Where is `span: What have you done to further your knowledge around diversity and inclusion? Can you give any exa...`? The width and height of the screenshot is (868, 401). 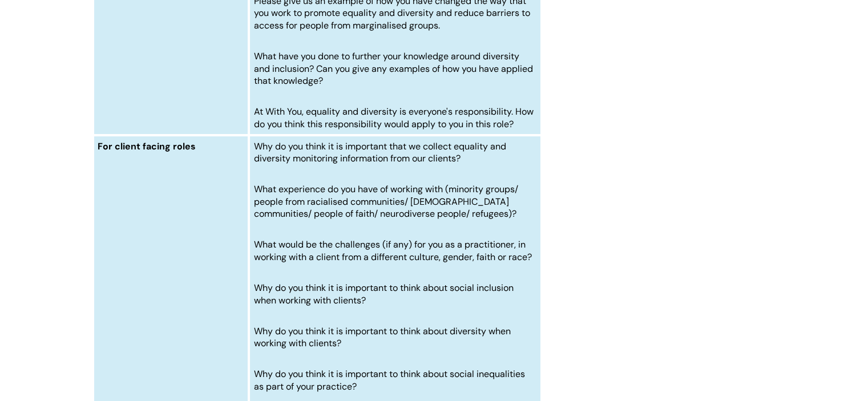
span: What have you done to further your knowledge around diversity and inclusion? Can you give any exa... is located at coordinates (393, 69).